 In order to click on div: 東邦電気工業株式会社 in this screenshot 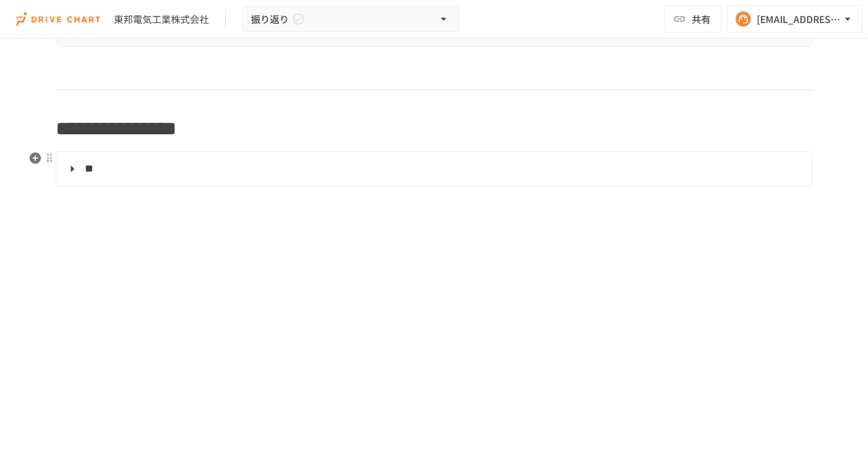, I will do `click(161, 19)`.